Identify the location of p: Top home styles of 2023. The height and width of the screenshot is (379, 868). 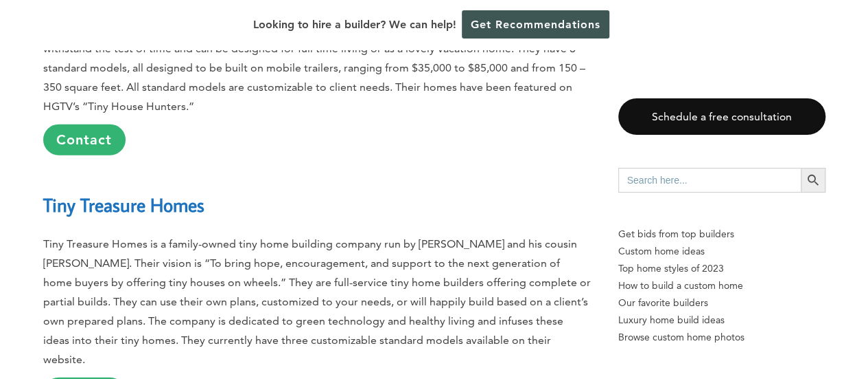
(722, 268).